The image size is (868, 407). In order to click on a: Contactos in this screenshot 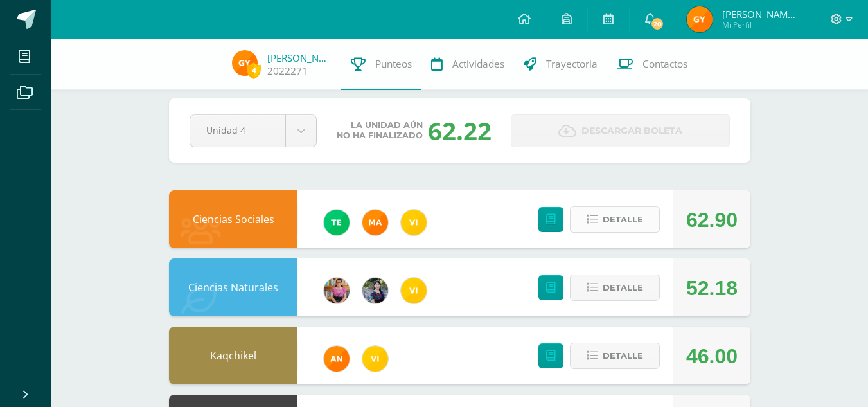, I will do `click(652, 64)`.